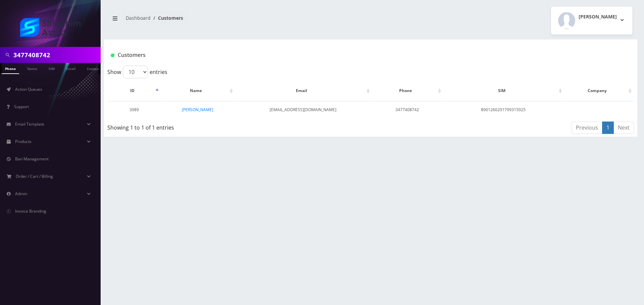 The width and height of the screenshot is (644, 305). What do you see at coordinates (134, 91) in the screenshot?
I see `th: ID: activate to sort column descending` at bounding box center [134, 91].